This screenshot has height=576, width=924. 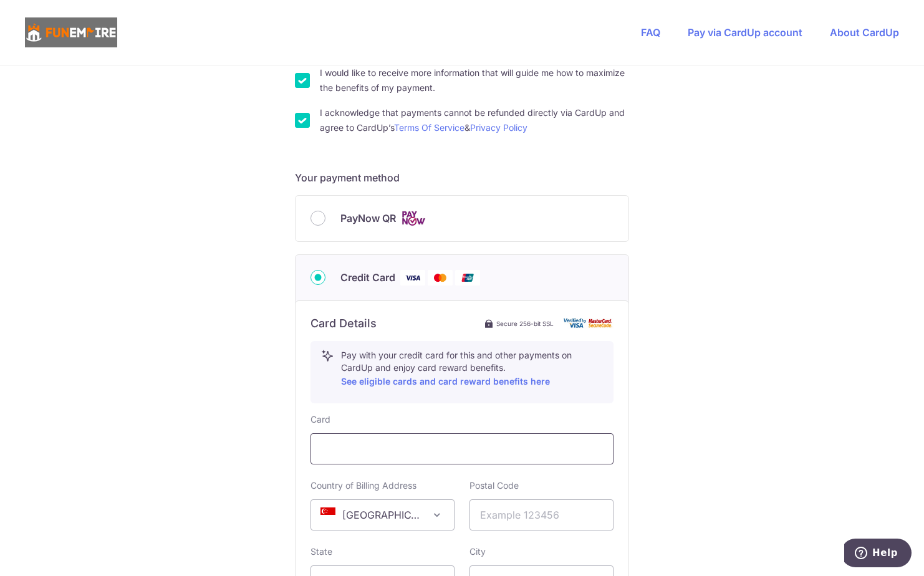 I want to click on label: I would like to receive more information that will guide me how to maximize the benefits of my pa..., so click(x=475, y=81).